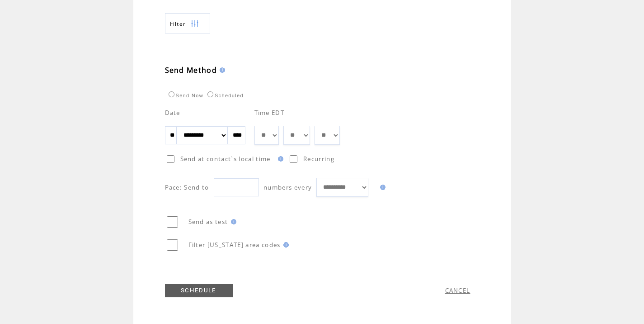  Describe the element at coordinates (319, 159) in the screenshot. I see `span: Recurring` at that location.